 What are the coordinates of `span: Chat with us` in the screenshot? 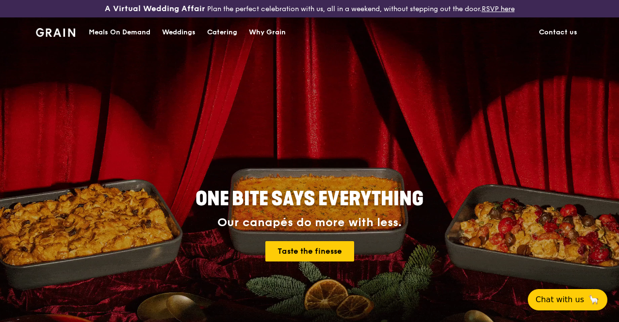 It's located at (560, 300).